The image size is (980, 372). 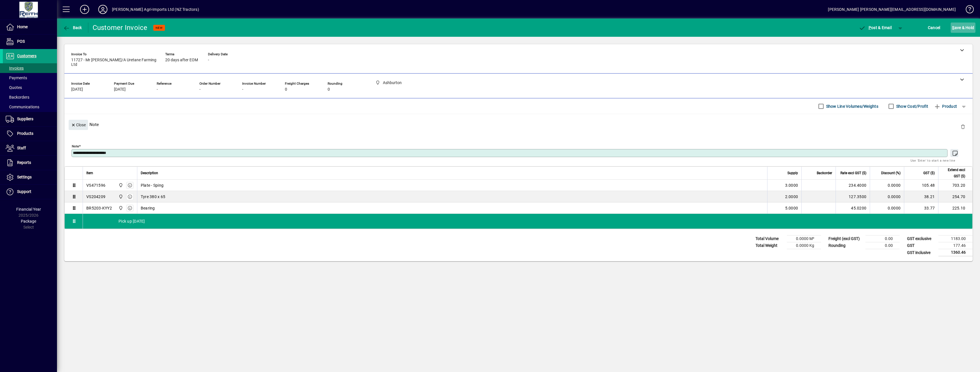 I want to click on a: Quotes, so click(x=30, y=88).